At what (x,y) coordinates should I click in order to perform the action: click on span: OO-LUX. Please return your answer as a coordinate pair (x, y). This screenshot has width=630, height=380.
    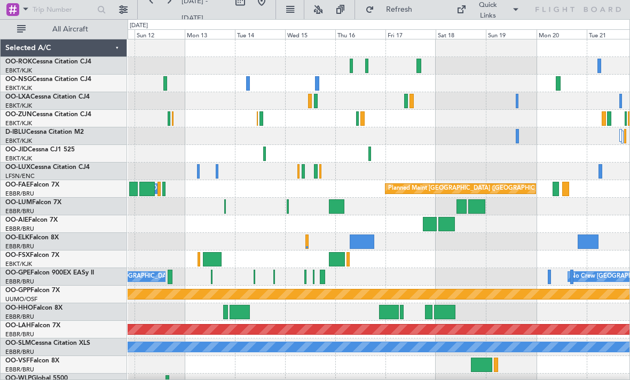
    Looking at the image, I should click on (18, 168).